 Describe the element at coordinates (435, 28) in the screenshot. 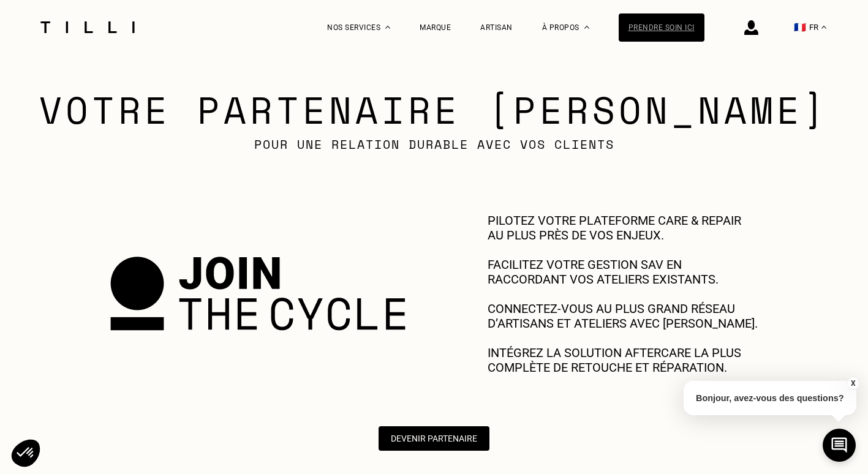

I see `div: Marque` at that location.